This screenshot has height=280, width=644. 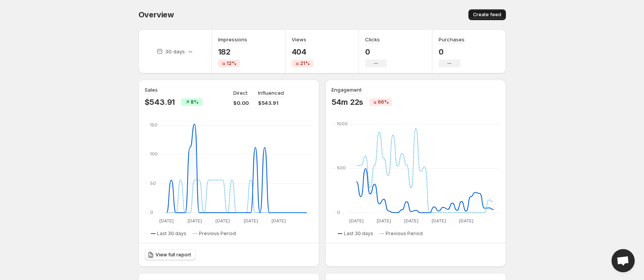 What do you see at coordinates (303, 52) in the screenshot?
I see `p: 404` at bounding box center [303, 52].